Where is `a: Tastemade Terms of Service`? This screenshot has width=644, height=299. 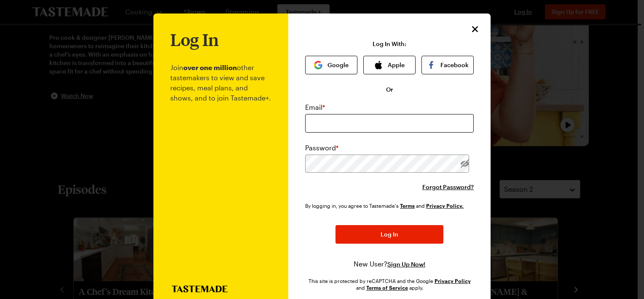 a: Tastemade Terms of Service is located at coordinates (407, 205).